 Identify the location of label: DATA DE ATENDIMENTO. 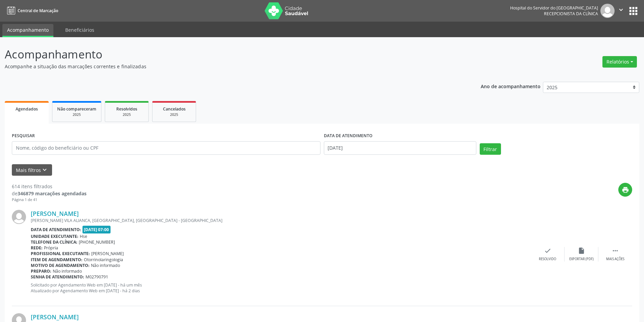
(348, 136).